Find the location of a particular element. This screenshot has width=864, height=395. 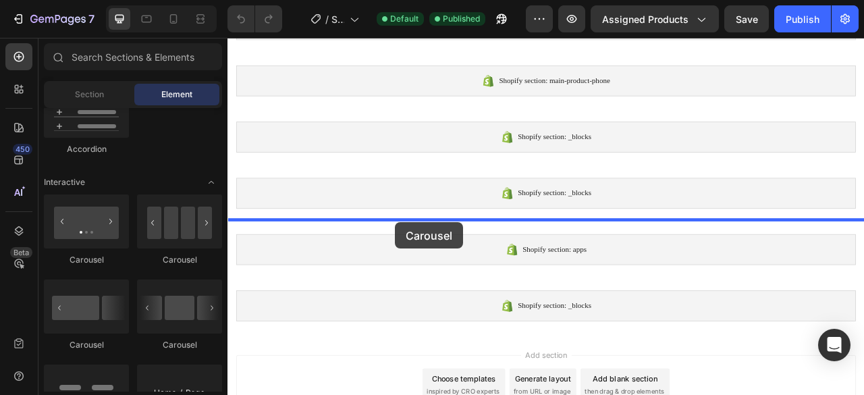

span: Published is located at coordinates (461, 19).